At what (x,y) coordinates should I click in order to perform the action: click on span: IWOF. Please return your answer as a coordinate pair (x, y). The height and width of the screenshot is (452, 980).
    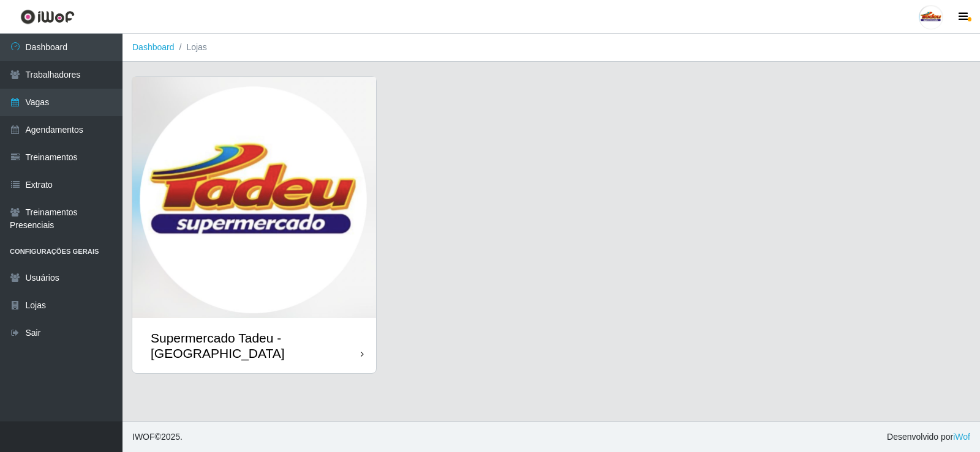
    Looking at the image, I should click on (143, 437).